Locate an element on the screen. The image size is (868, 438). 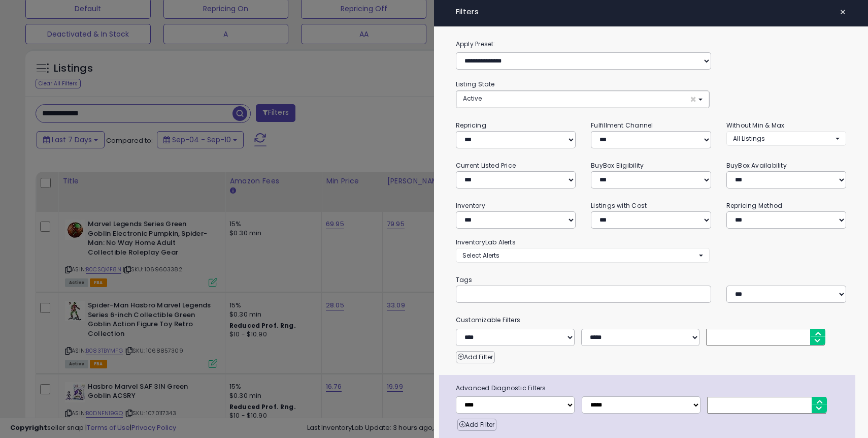
small: Without Min & Max is located at coordinates (755, 125).